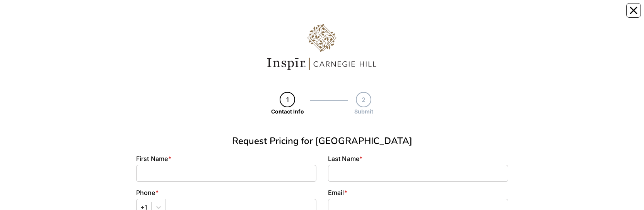  Describe the element at coordinates (287, 100) in the screenshot. I see `div: 1` at that location.